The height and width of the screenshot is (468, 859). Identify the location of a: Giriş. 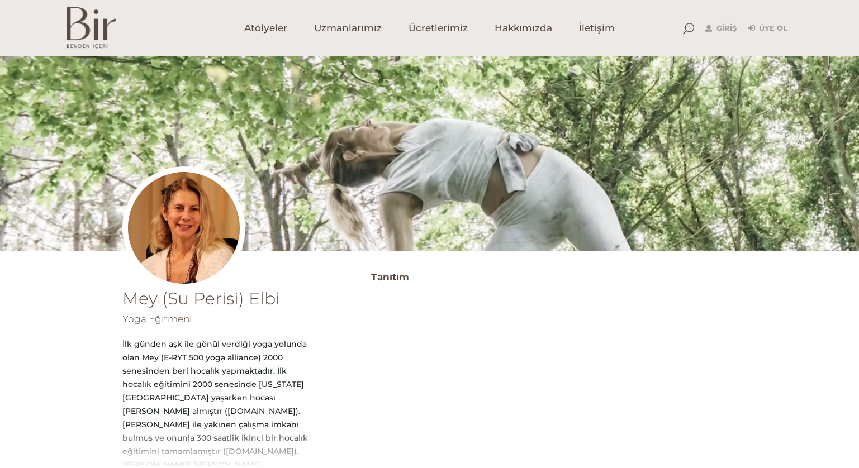
(721, 29).